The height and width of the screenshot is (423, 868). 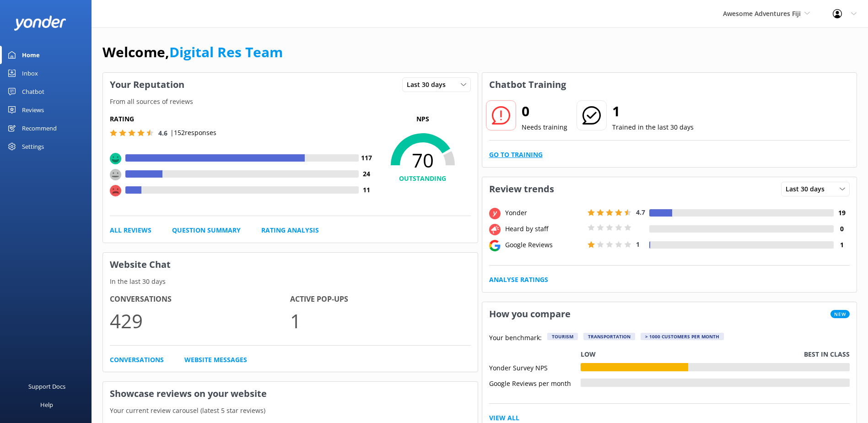 I want to click on div: Yonder Survey NPS, so click(x=535, y=367).